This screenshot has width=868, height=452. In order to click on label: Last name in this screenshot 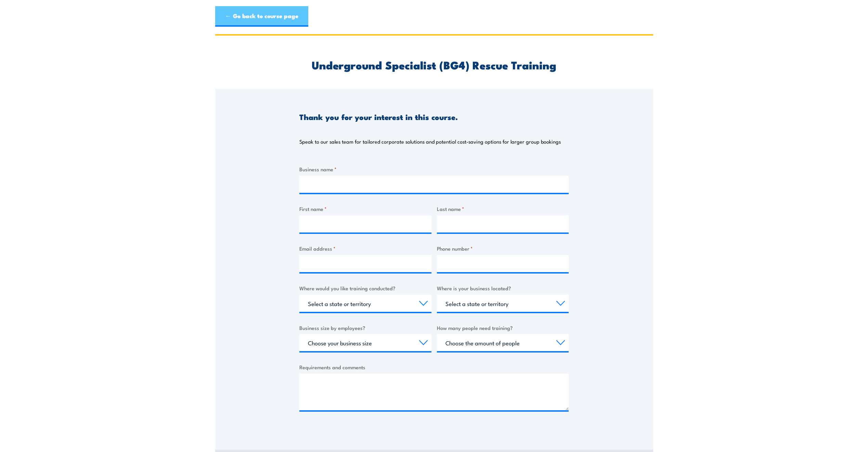, I will do `click(503, 209)`.